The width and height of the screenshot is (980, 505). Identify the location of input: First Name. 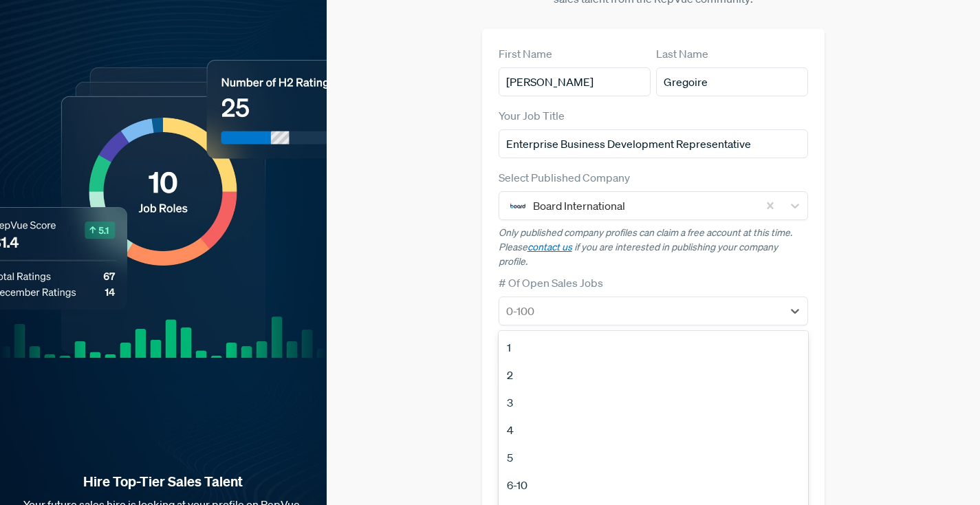
(574, 82).